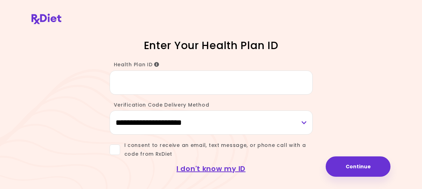  Describe the element at coordinates (216, 149) in the screenshot. I see `span: I consent to receive an email, text message, or phone call with a code from RxDiet` at that location.